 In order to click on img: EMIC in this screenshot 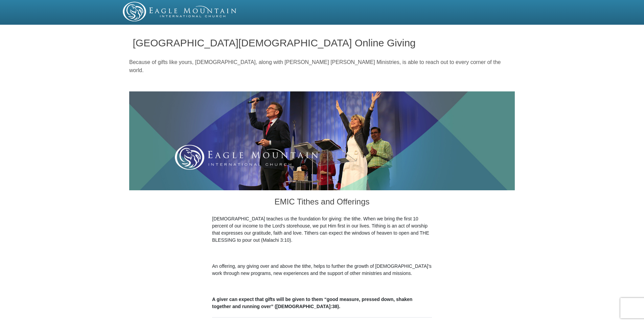, I will do `click(180, 11)`.